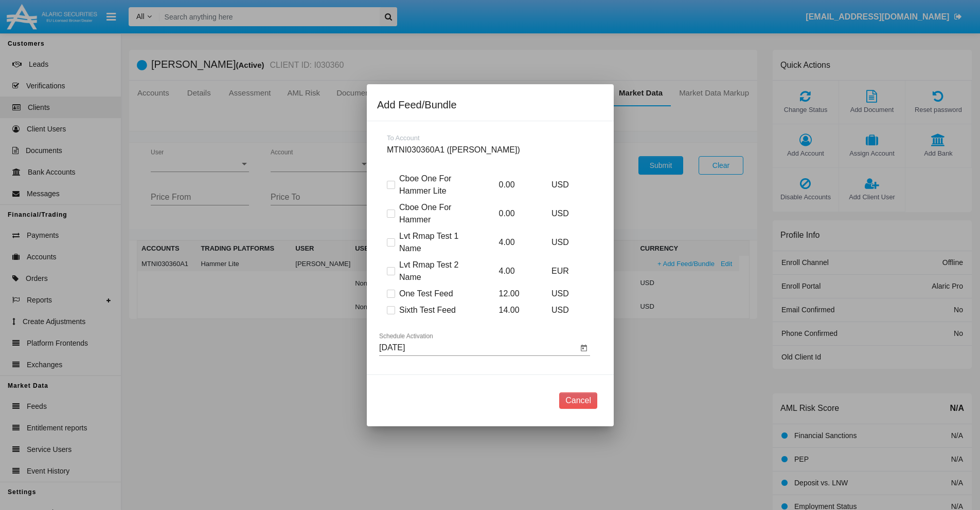 Image resolution: width=980 pixels, height=510 pixels. I want to click on p: 14.00, so click(514, 310).